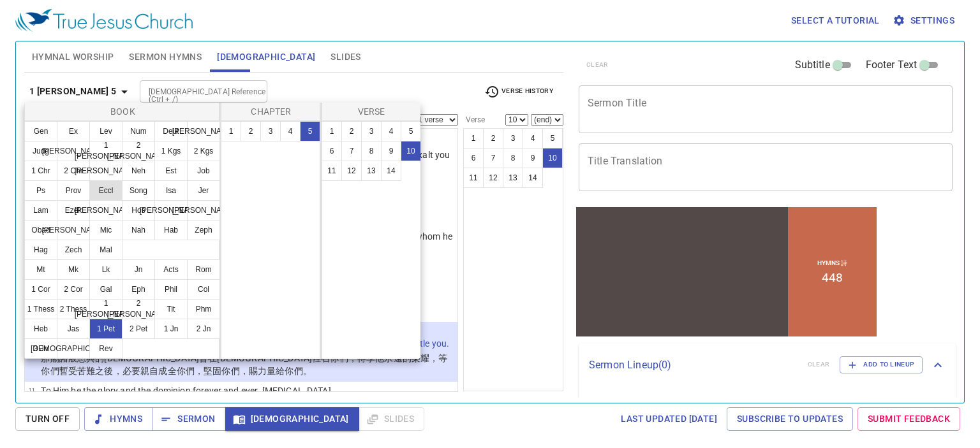  What do you see at coordinates (171, 270) in the screenshot?
I see `button: Acts` at bounding box center [171, 270].